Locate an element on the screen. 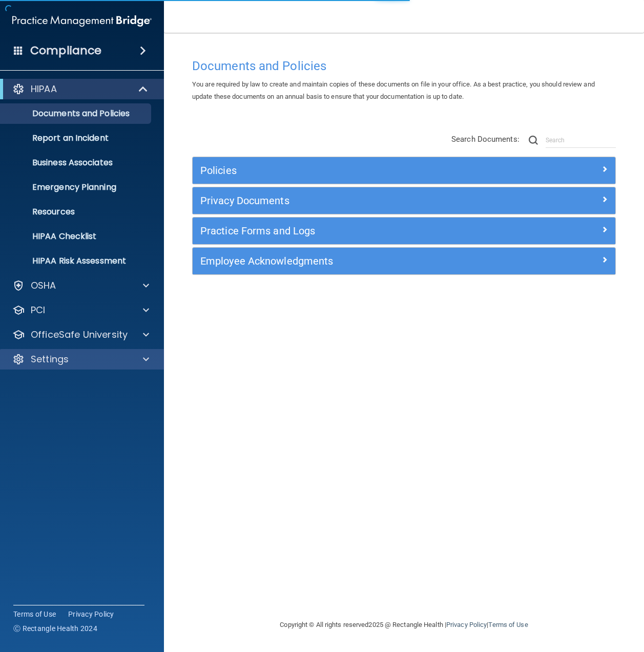 This screenshot has height=652, width=644. p: OfficeSafe University is located at coordinates (79, 335).